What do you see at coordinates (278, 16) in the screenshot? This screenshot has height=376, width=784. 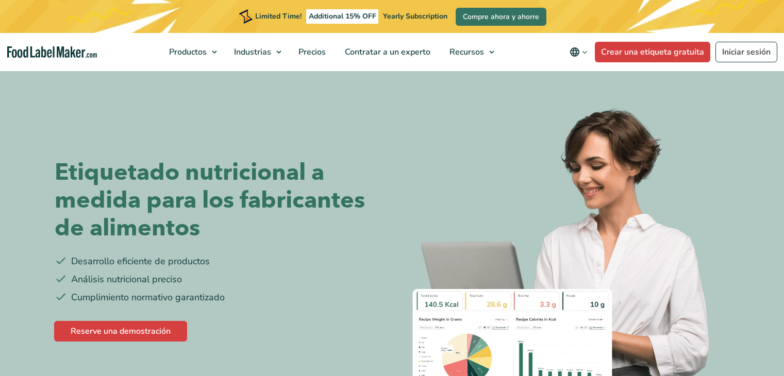 I see `span: Limited Time!` at bounding box center [278, 16].